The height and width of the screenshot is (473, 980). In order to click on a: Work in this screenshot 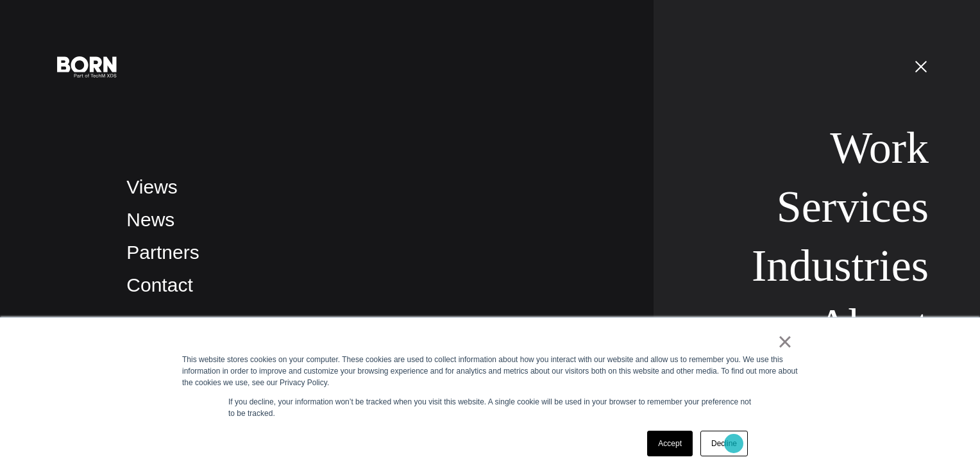, I will do `click(879, 147)`.